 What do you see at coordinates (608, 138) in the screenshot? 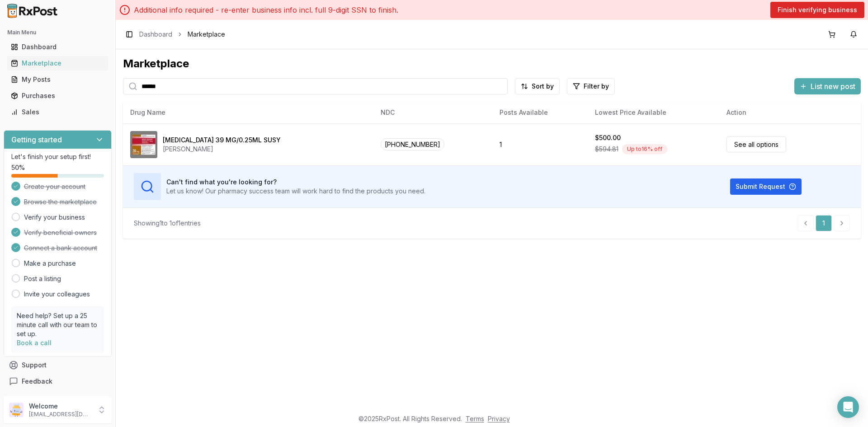
I see `div: $500.00` at bounding box center [608, 138].